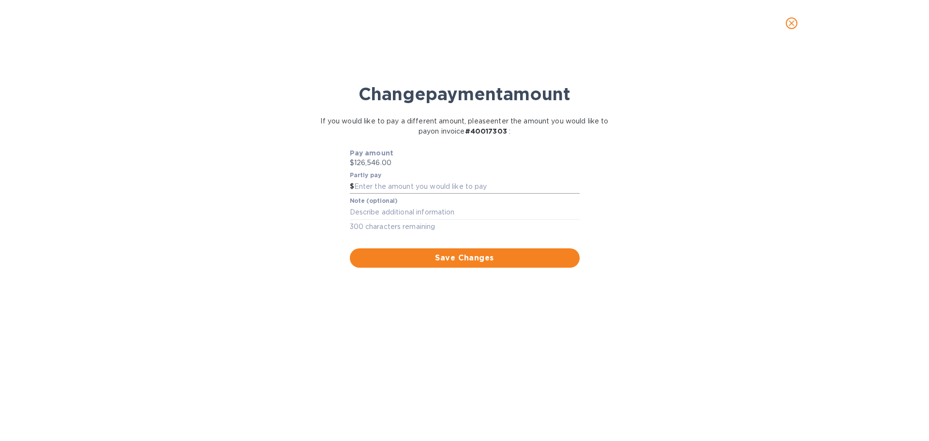 The height and width of the screenshot is (441, 929). Describe the element at coordinates (467, 187) in the screenshot. I see `input: Enter the amount you would like to pay` at that location.